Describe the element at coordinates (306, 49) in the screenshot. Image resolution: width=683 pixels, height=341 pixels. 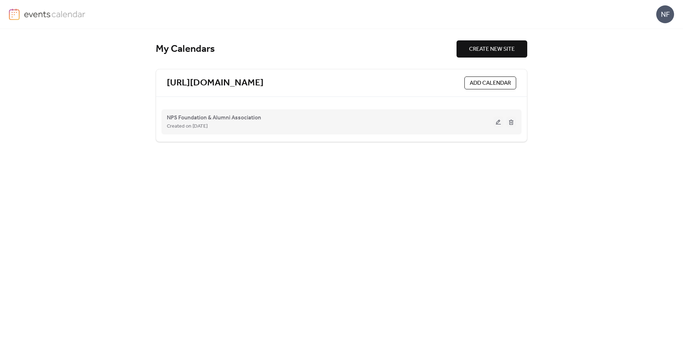
I see `div: My Calendars` at that location.